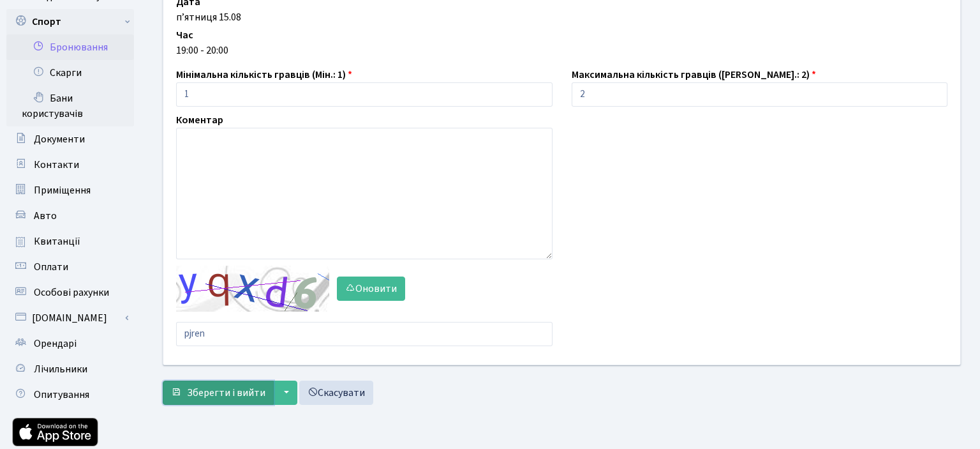 The image size is (980, 449). What do you see at coordinates (72, 293) in the screenshot?
I see `span: Особові рахунки` at bounding box center [72, 293].